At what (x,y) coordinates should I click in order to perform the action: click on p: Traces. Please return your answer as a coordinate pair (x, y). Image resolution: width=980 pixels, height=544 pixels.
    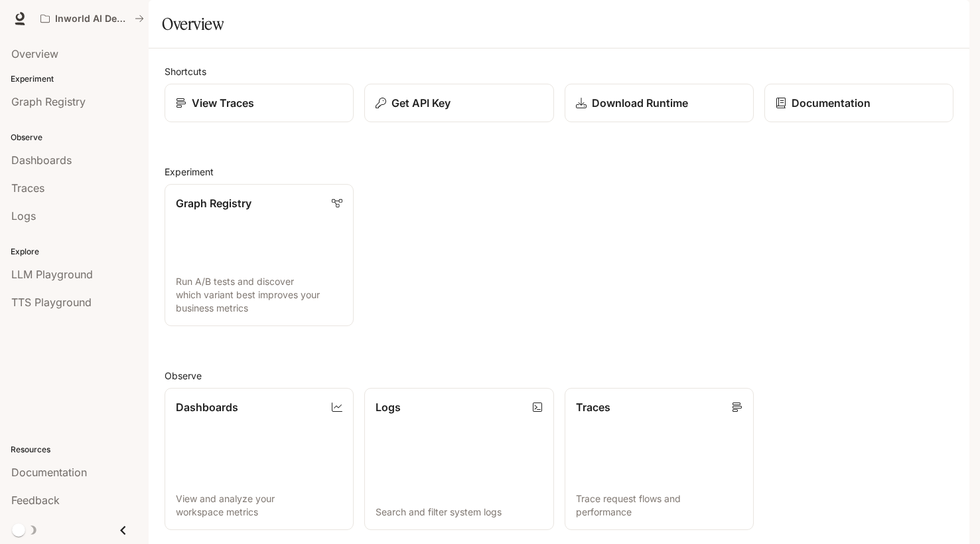
    Looking at the image, I should click on (594, 407).